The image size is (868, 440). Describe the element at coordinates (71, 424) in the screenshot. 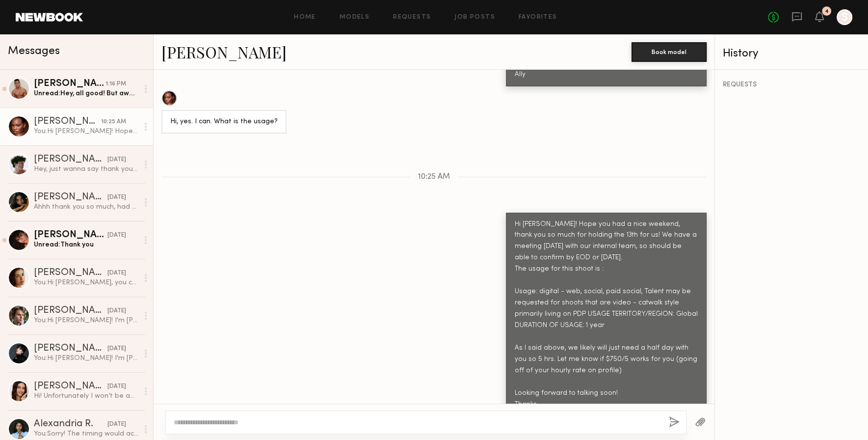

I see `div: Alexandria R.` at that location.